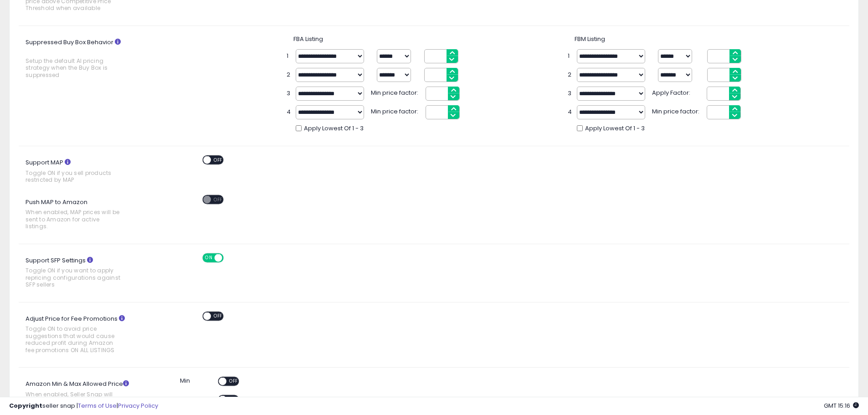  I want to click on label: Adjust Price for Fee Promotions, so click(82, 335).